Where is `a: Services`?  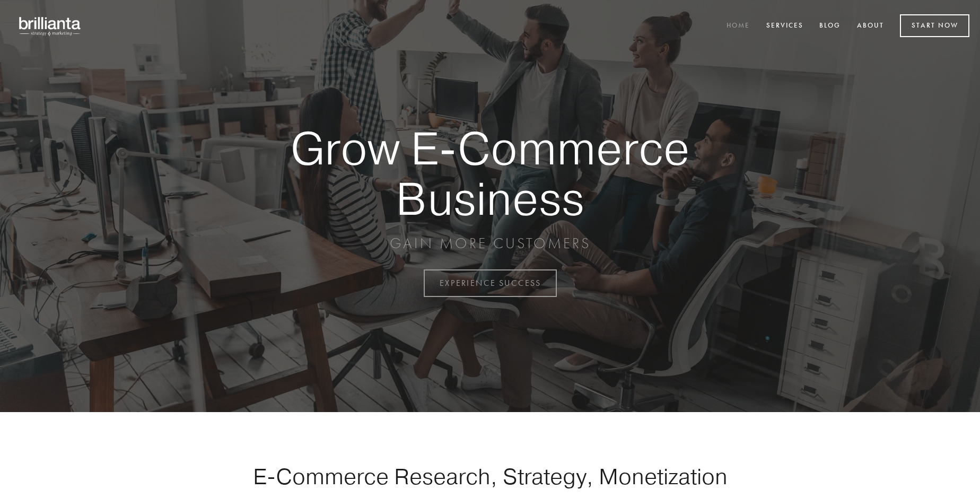 a: Services is located at coordinates (784, 26).